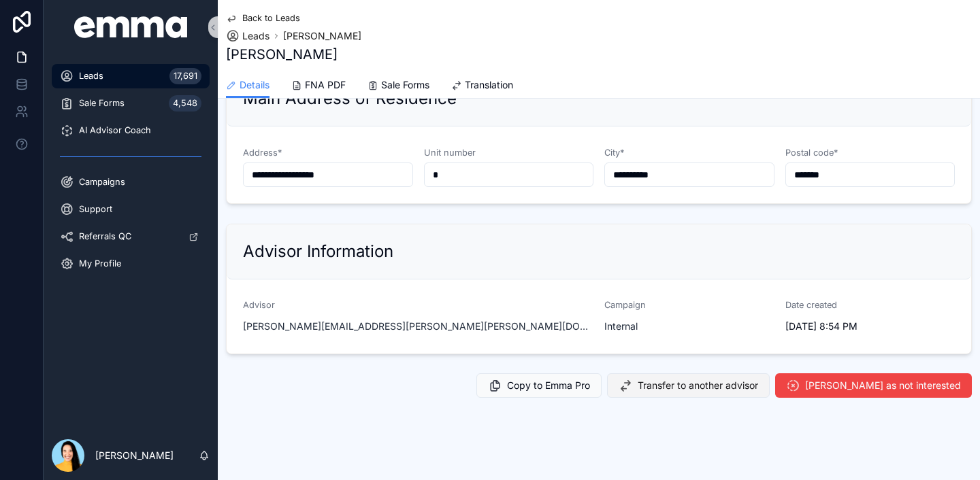 The height and width of the screenshot is (480, 980). I want to click on h2: Advisor Information, so click(318, 252).